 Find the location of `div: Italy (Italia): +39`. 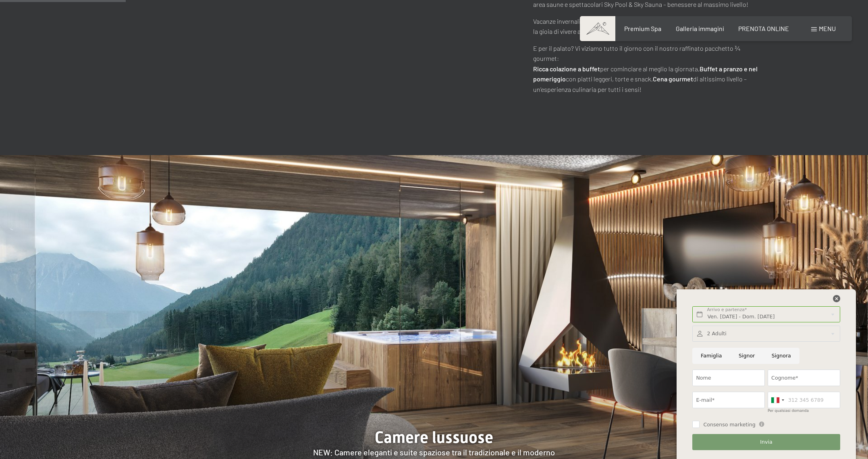

div: Italy (Italia): +39 is located at coordinates (777, 400).